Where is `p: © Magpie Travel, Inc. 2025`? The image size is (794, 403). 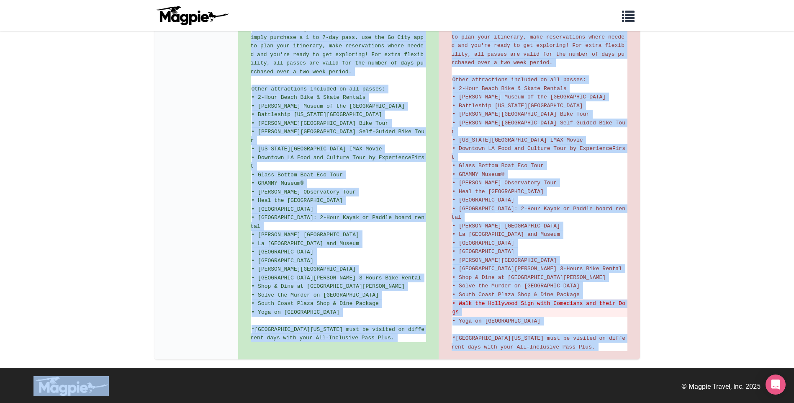
p: © Magpie Travel, Inc. 2025 is located at coordinates (721, 386).